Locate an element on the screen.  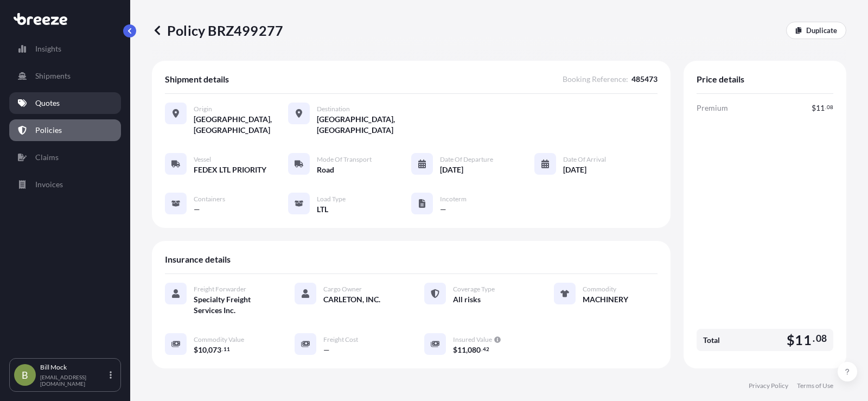
span: Coverage Type is located at coordinates (474, 289).